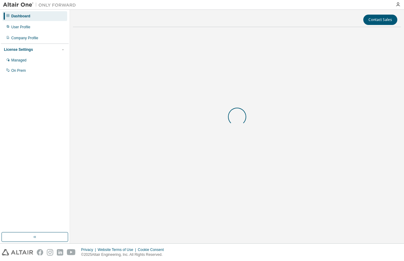 Image resolution: width=404 pixels, height=261 pixels. I want to click on div: Privacy, so click(89, 250).